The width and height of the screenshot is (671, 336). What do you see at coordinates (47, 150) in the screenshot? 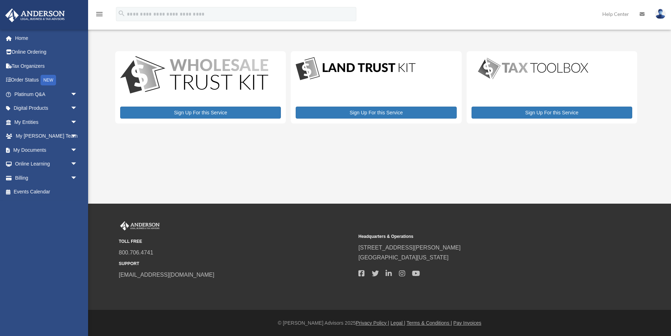
I see `a: My Documentsarrow_drop_down` at bounding box center [47, 150].